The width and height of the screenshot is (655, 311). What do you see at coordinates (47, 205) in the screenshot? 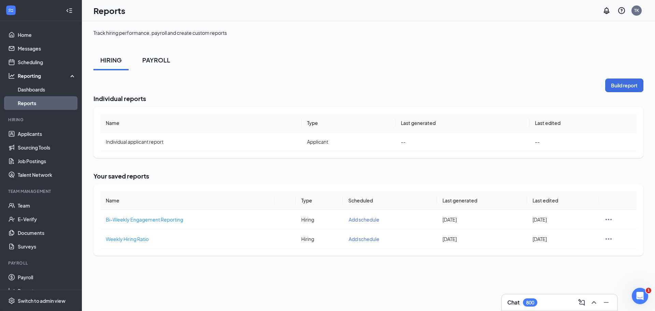
I see `a: Team` at bounding box center [47, 205].